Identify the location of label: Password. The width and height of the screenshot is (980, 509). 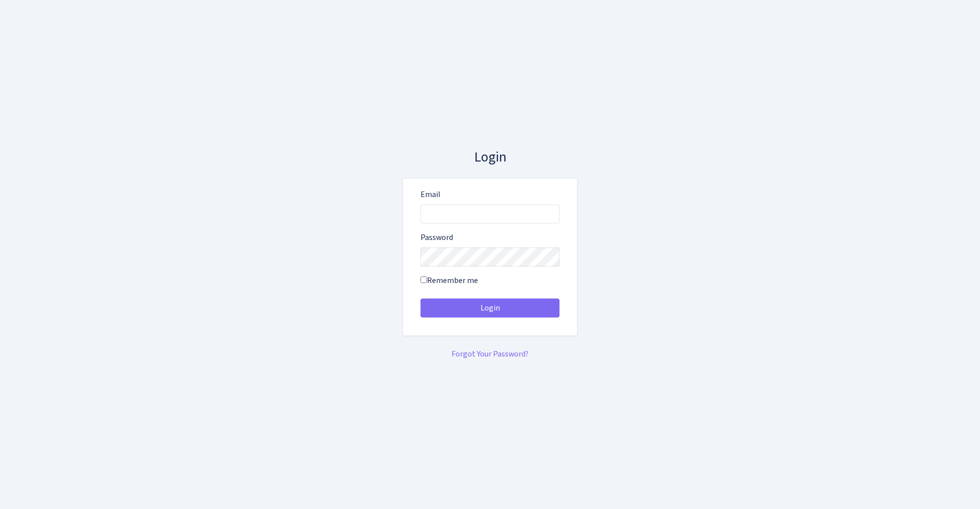
(436, 237).